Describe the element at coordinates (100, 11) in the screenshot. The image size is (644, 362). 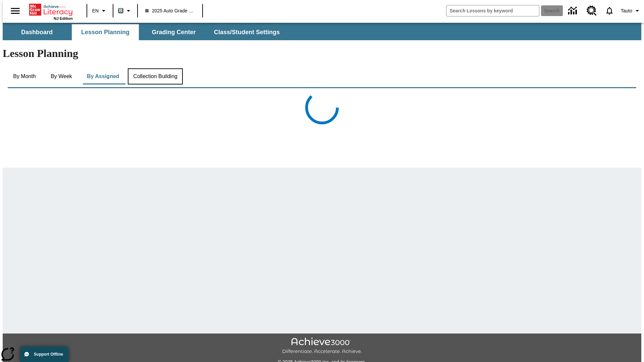
I see `button: Language: EN, Select a language` at that location.